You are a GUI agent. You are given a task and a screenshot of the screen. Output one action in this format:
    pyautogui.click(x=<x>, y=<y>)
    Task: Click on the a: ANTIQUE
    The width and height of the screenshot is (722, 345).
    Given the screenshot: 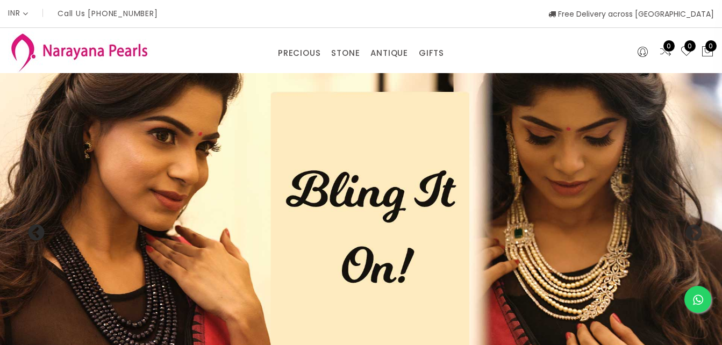 What is the action you would take?
    pyautogui.click(x=389, y=53)
    